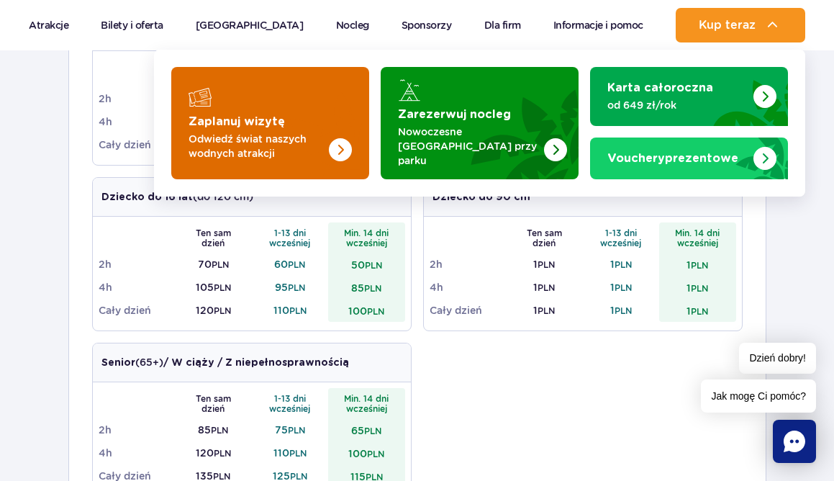 The image size is (834, 481). I want to click on a: Bilety i oferta, so click(132, 25).